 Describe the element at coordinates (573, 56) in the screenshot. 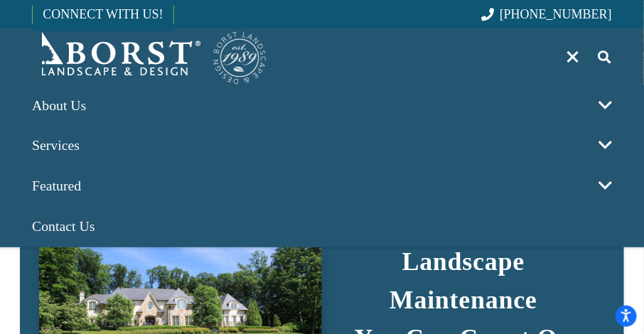

I see `a: Menu` at that location.